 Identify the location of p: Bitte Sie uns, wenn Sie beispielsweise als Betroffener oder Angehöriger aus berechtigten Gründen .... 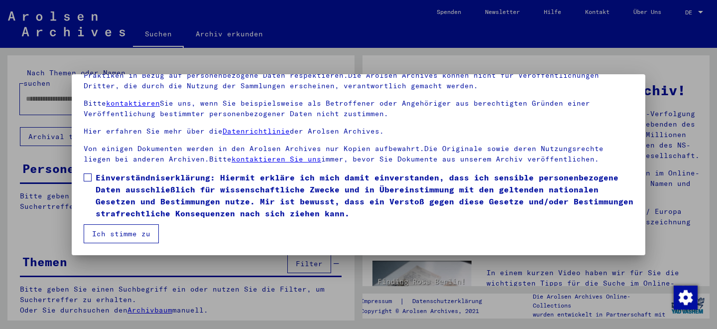
(359, 109).